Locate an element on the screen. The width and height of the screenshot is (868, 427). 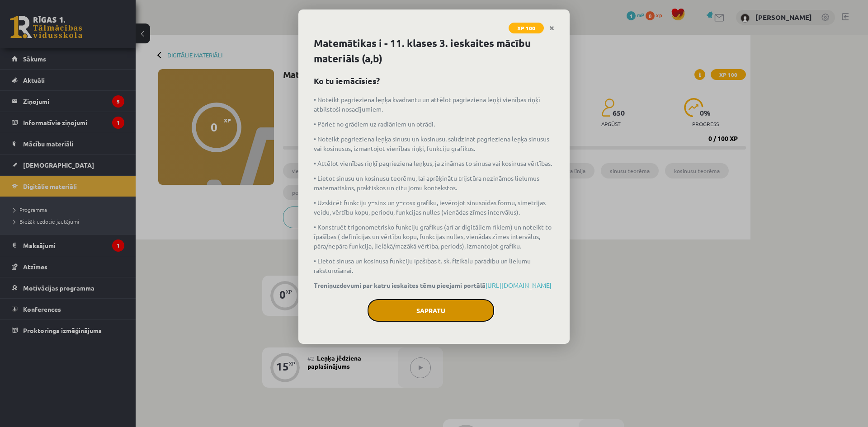
h1: Matemātikas i - 11. klases 3. ieskaites mācību materiāls (a,b) is located at coordinates (434, 51).